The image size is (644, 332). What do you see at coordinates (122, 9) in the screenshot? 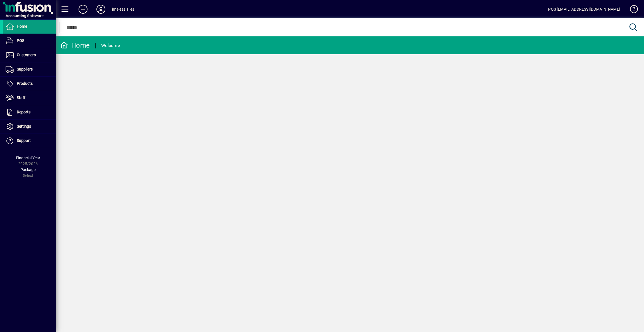
I see `div: Timeless Tiles` at bounding box center [122, 9].